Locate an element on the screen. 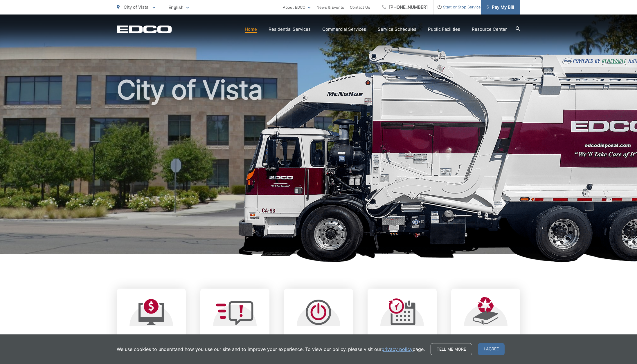  span: Pay My Bill is located at coordinates (500, 7).